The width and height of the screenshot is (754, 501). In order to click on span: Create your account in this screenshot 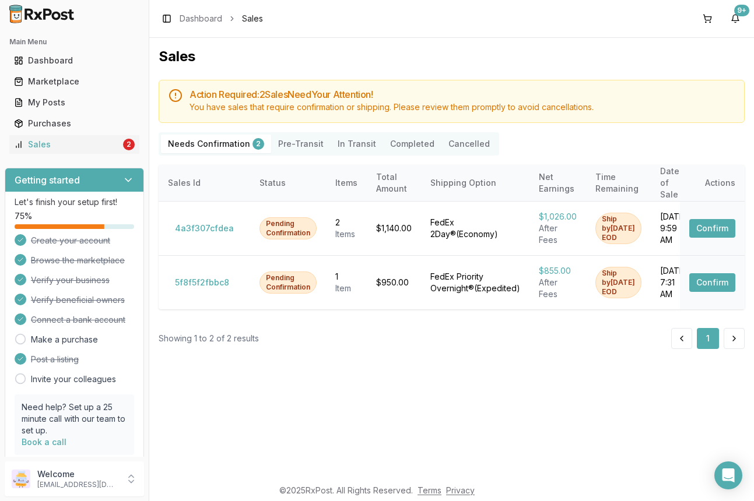, I will do `click(71, 241)`.